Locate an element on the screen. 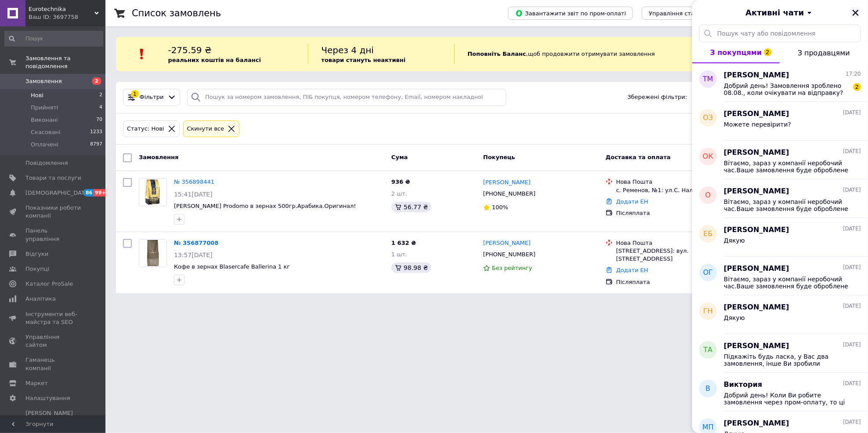  h1: Список замовлень is located at coordinates (176, 13).